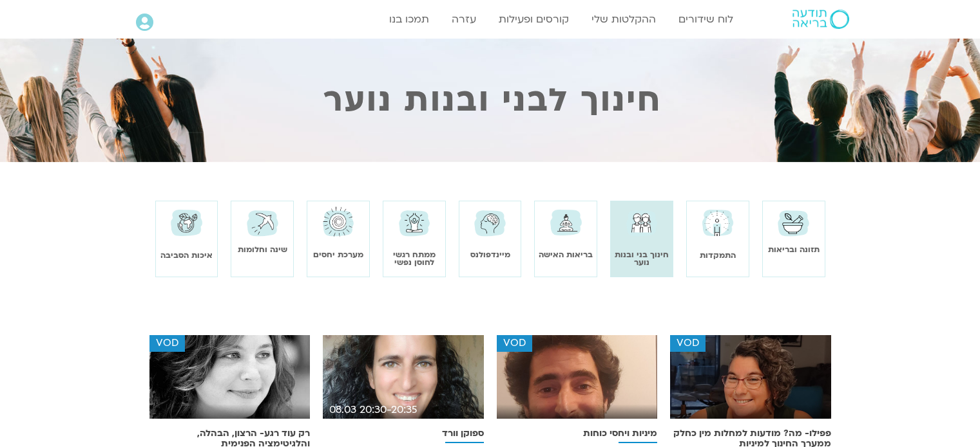 The image size is (980, 447). I want to click on p: ספוקן וורד, so click(403, 433).